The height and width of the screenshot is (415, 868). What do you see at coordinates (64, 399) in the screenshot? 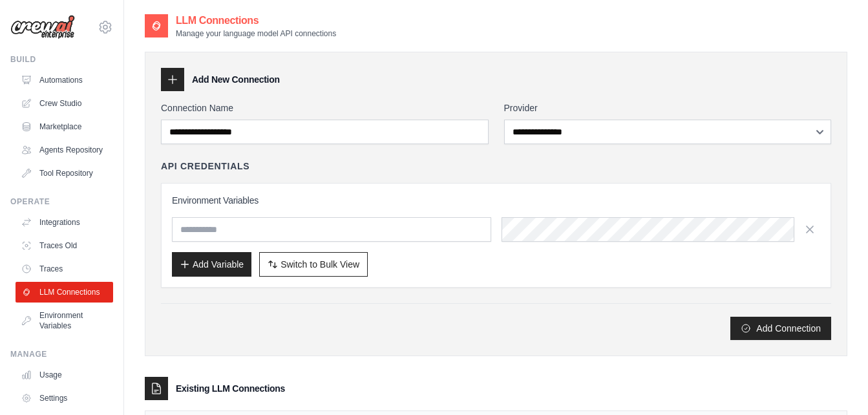
I see `a: Settings` at bounding box center [64, 399].